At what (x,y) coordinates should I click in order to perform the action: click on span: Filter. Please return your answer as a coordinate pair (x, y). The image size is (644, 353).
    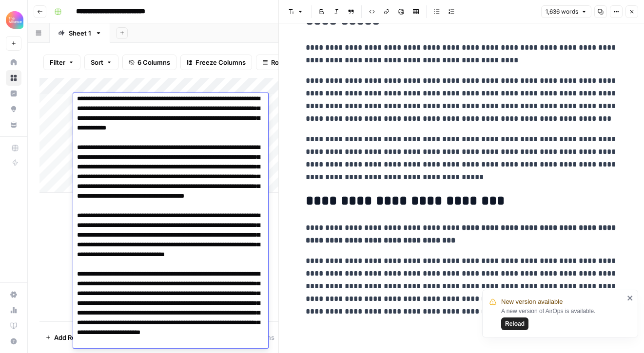
    Looking at the image, I should click on (58, 62).